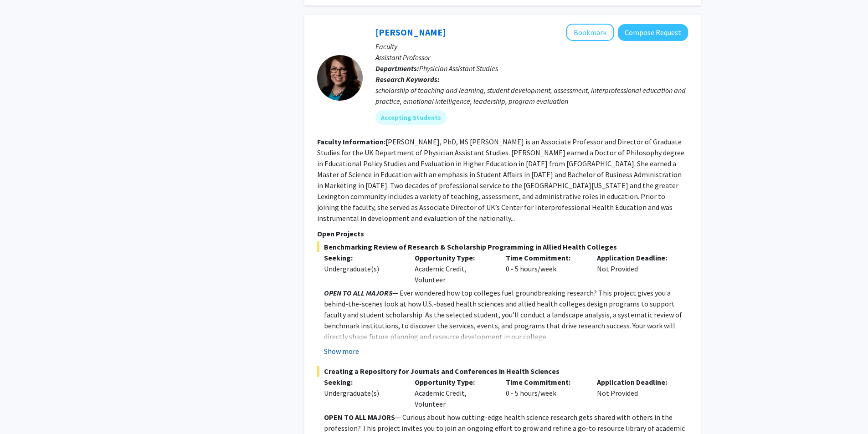 The image size is (868, 434). Describe the element at coordinates (397, 68) in the screenshot. I see `b: Departments:` at that location.